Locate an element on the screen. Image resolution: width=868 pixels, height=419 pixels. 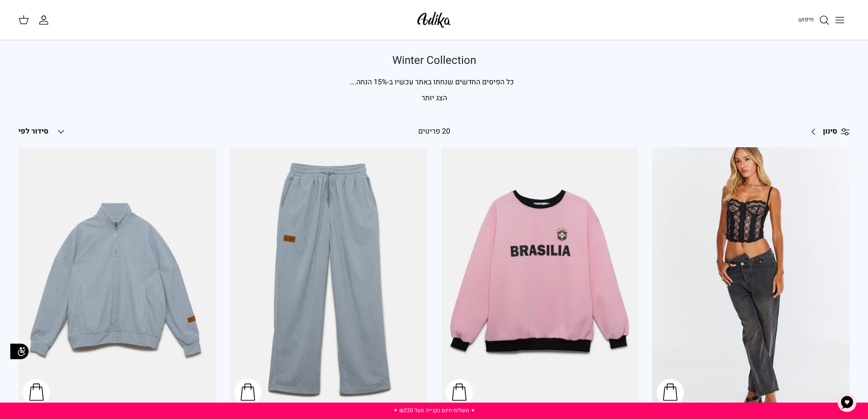
button: צ'אט is located at coordinates (847, 403).